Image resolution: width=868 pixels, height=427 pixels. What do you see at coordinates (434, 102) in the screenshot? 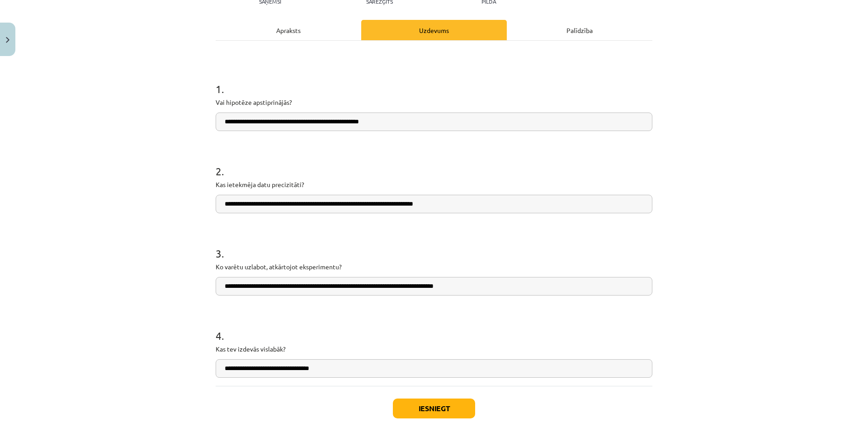
I see `p: Vai hipotēze apstiprinājās?` at bounding box center [434, 102].